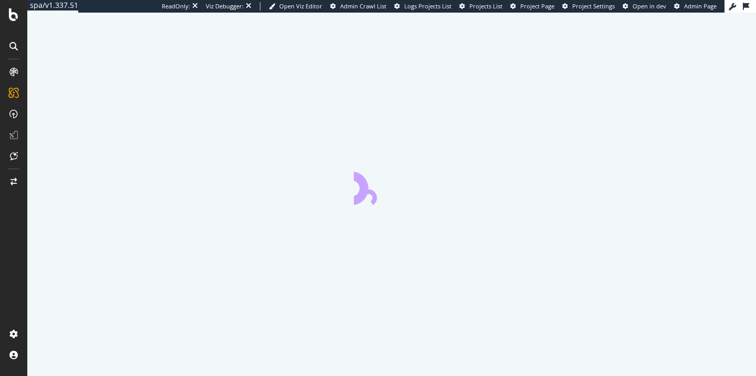 This screenshot has width=756, height=376. What do you see at coordinates (301, 6) in the screenshot?
I see `span: Open Viz Editor` at bounding box center [301, 6].